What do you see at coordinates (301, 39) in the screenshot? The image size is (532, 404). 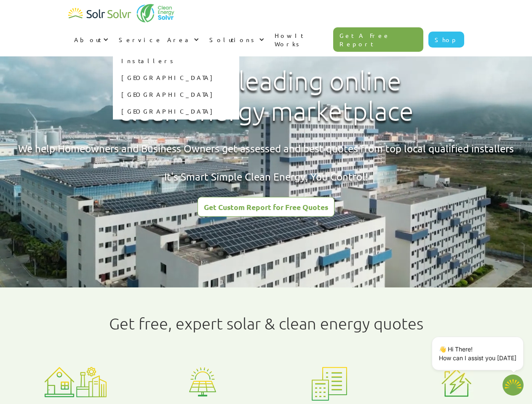 I see `a: How It Works` at bounding box center [301, 39].